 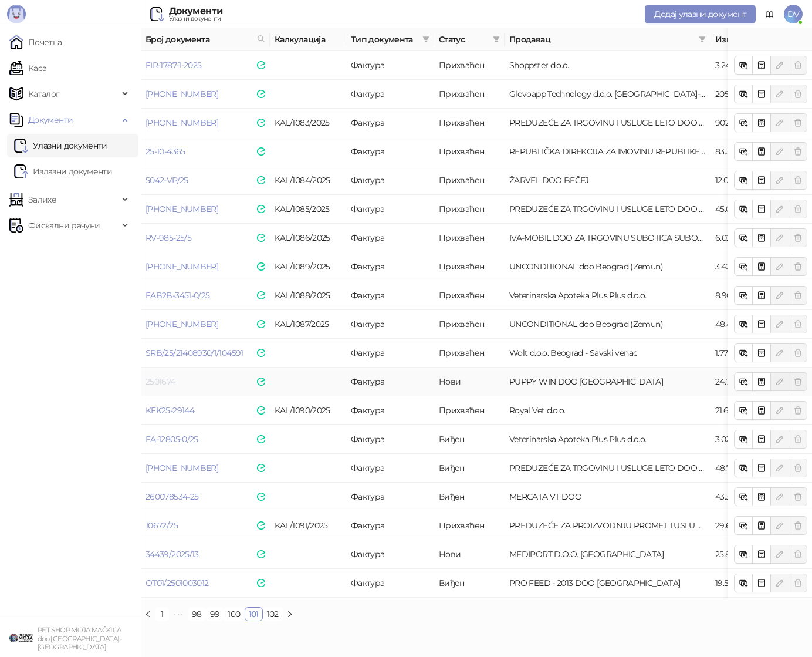 I want to click on span: left, so click(x=148, y=614).